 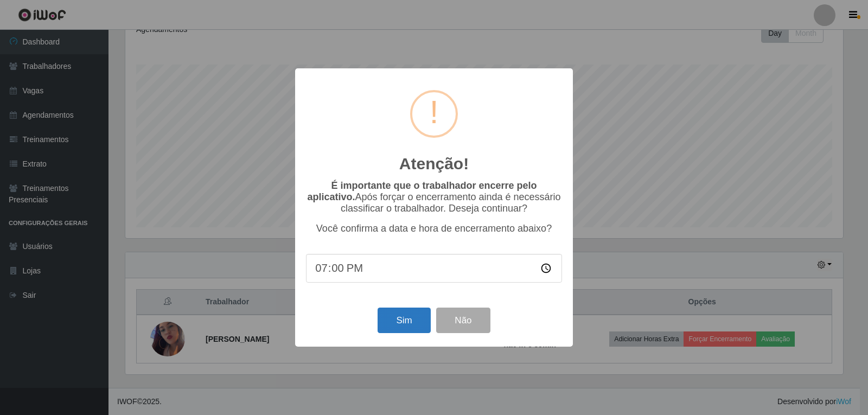 What do you see at coordinates (404, 320) in the screenshot?
I see `button: Sim` at bounding box center [404, 320].